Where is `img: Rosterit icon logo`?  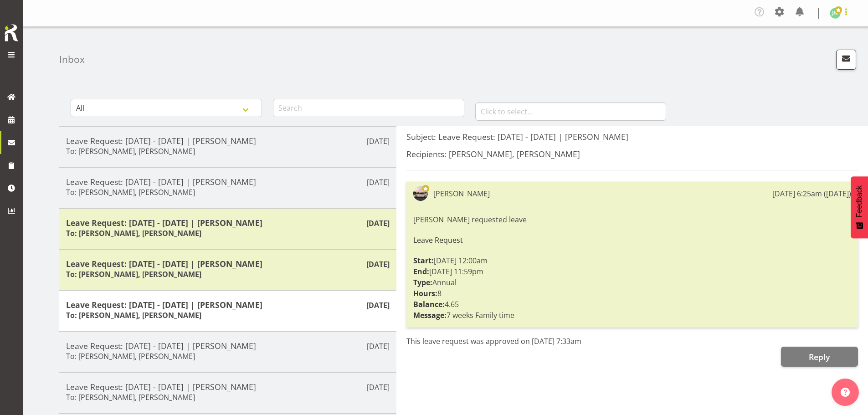 img: Rosterit icon logo is located at coordinates (12, 33).